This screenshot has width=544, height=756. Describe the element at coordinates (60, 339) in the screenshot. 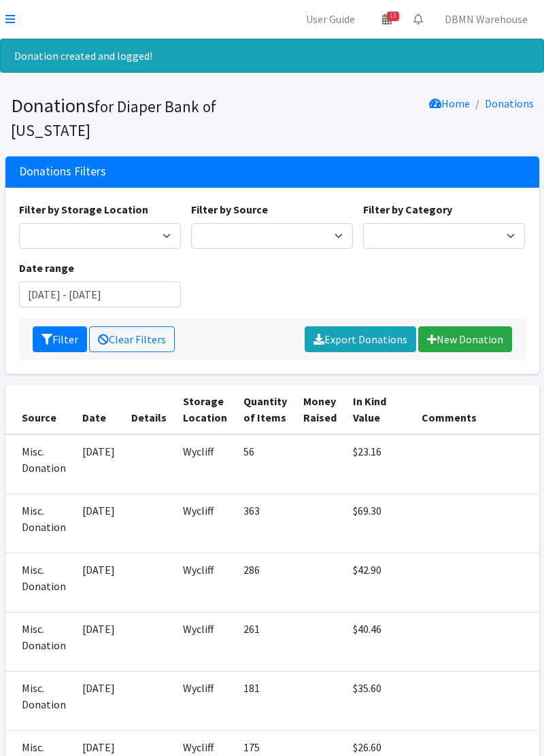

I see `button: Filter` at that location.